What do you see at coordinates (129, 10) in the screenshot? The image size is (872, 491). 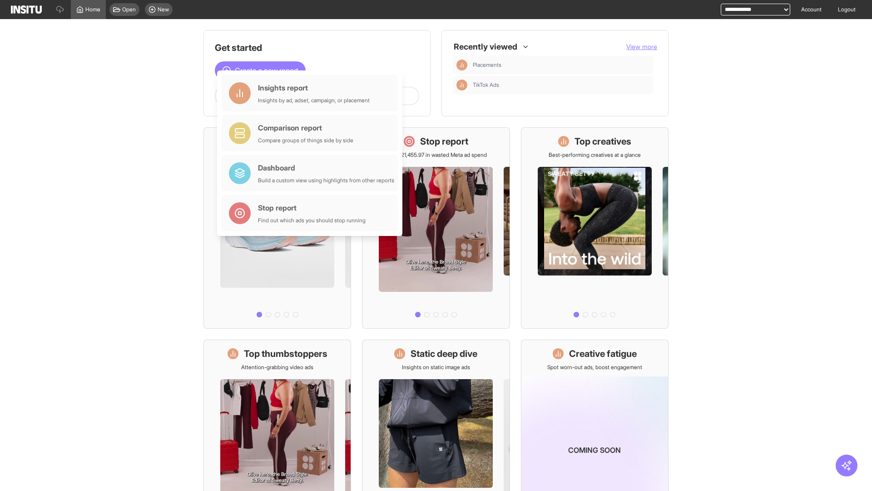 I see `span: Open` at bounding box center [129, 10].